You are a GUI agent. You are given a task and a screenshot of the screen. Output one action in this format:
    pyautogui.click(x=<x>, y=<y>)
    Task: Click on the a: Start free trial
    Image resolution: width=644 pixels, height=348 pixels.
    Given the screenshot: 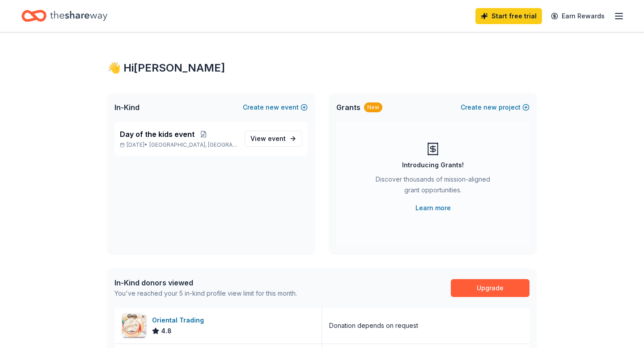 What is the action you would take?
    pyautogui.click(x=509, y=16)
    